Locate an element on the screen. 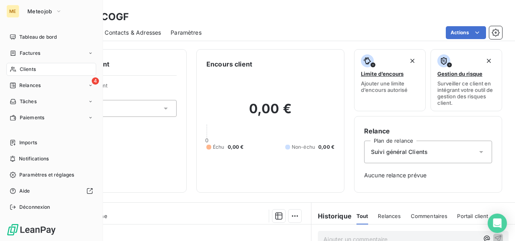 The height and width of the screenshot is (241, 515). a: Tâches is located at coordinates (51, 101).